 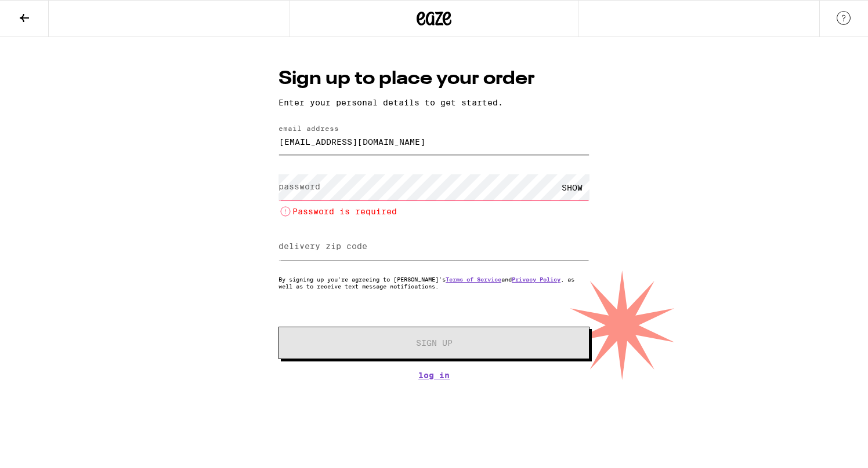 What do you see at coordinates (299, 187) in the screenshot?
I see `label: password` at bounding box center [299, 187].